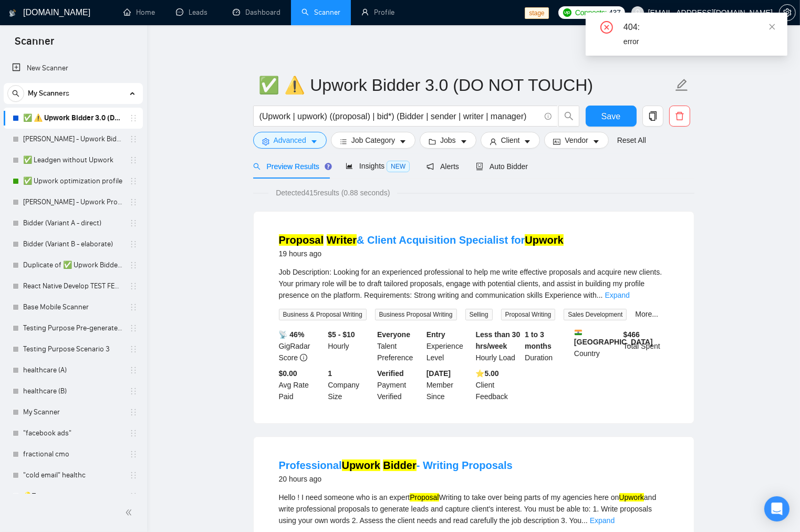  Describe the element at coordinates (349, 166) in the screenshot. I see `span: area-chart` at that location.